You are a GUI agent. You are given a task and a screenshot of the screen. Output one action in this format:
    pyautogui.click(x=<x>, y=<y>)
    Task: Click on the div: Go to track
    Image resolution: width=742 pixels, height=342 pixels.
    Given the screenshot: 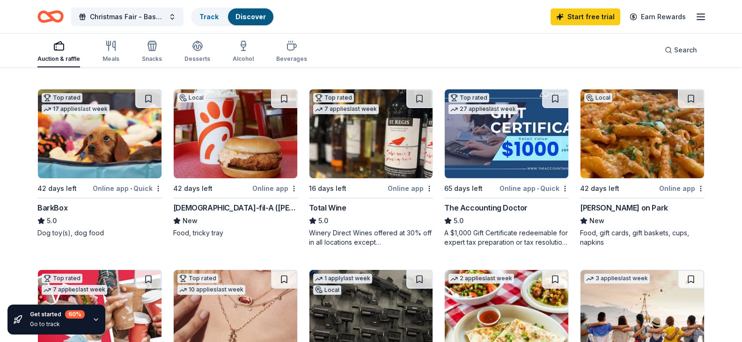 What is the action you would take?
    pyautogui.click(x=57, y=324)
    